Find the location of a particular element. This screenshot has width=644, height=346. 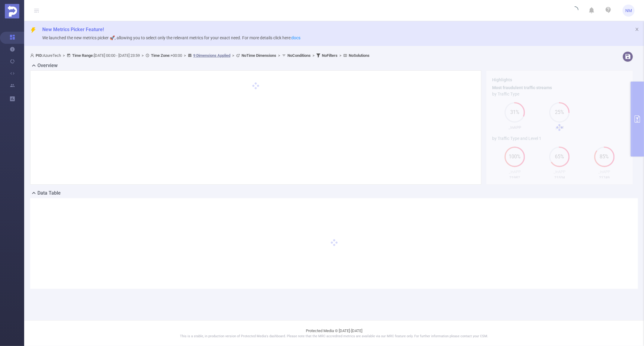

a: docs is located at coordinates (296, 38).